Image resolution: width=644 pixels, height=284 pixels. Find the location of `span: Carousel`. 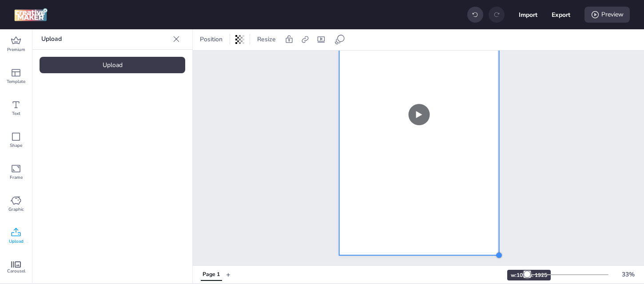

span: Carousel is located at coordinates (16, 271).